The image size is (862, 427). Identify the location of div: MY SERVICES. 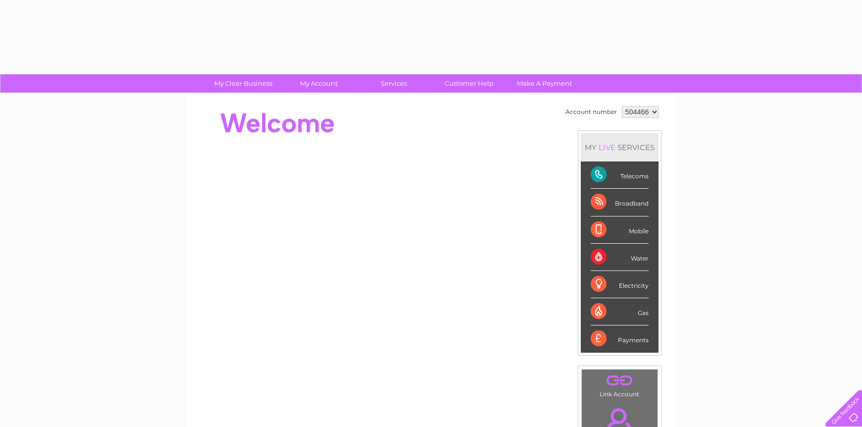
(619, 147).